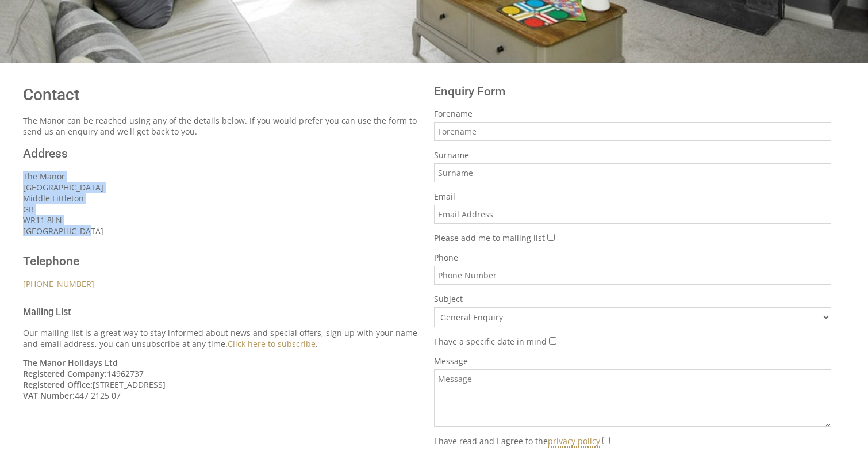  I want to click on label: Email, so click(632, 196).